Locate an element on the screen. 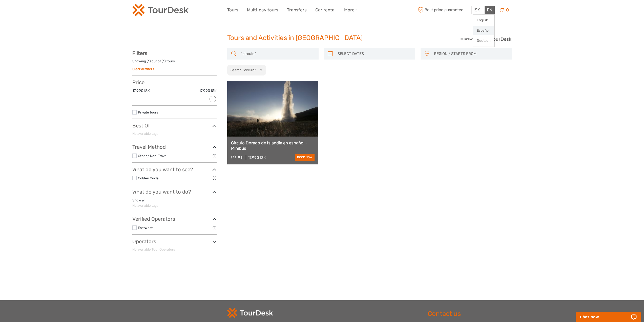 This screenshot has height=322, width=644. h2: Contact us is located at coordinates (470, 314).